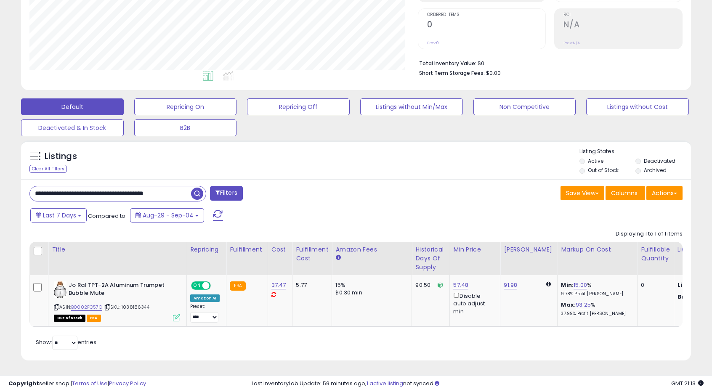  Describe the element at coordinates (205, 298) in the screenshot. I see `div: Amazon AI` at that location.